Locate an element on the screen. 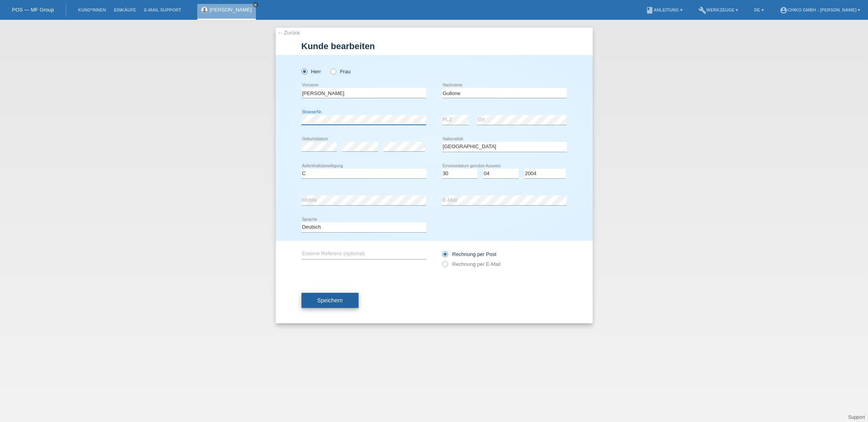  label: Rechnung per Post is located at coordinates (469, 254).